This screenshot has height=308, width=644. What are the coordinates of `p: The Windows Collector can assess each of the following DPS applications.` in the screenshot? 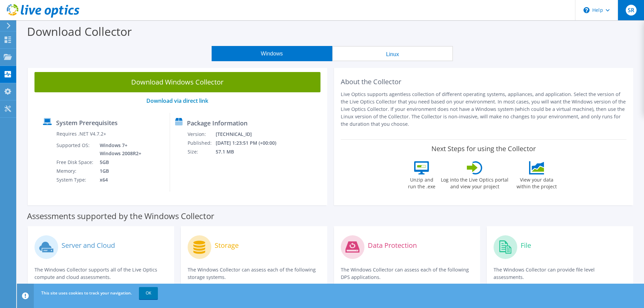 It's located at (407, 274).